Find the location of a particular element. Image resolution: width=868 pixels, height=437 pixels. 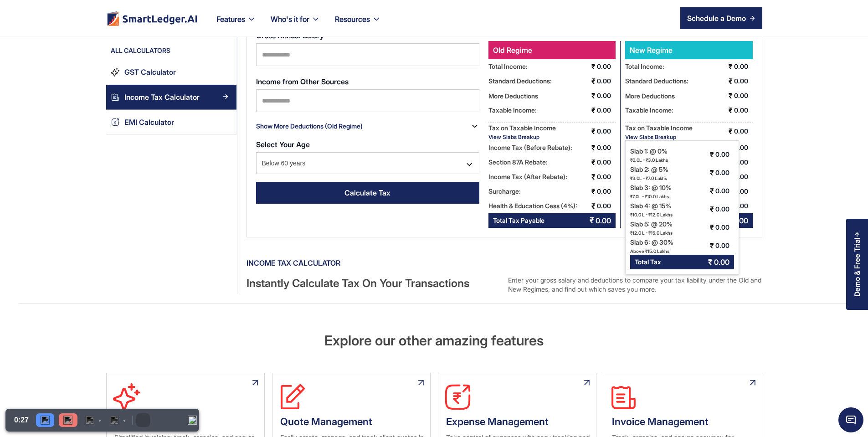

div: ₹10.0 L - ₹12.0 Lakhs is located at coordinates (651, 215).